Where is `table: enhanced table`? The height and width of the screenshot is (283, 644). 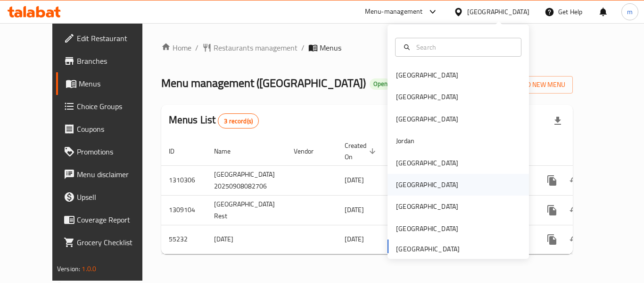 table: enhanced table is located at coordinates (400, 195).